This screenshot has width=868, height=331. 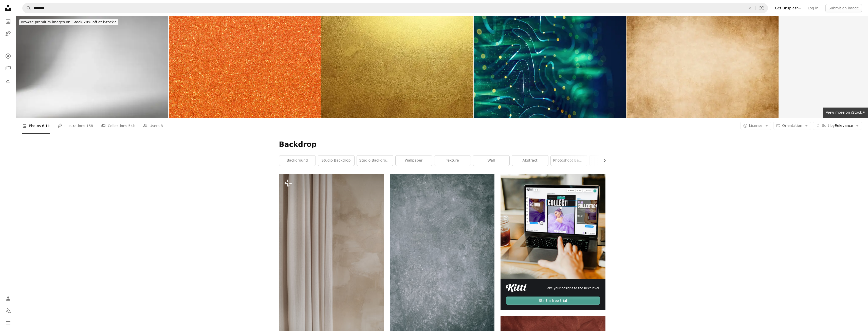 What do you see at coordinates (516, 288) in the screenshot?
I see `img: file-1711049718225-ad48364186d3image` at bounding box center [516, 288].